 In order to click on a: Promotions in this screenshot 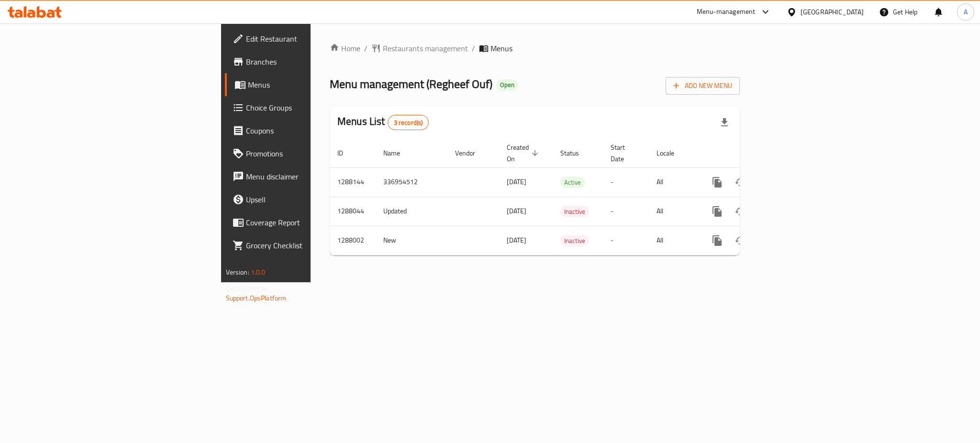, I will do `click(305, 153)`.